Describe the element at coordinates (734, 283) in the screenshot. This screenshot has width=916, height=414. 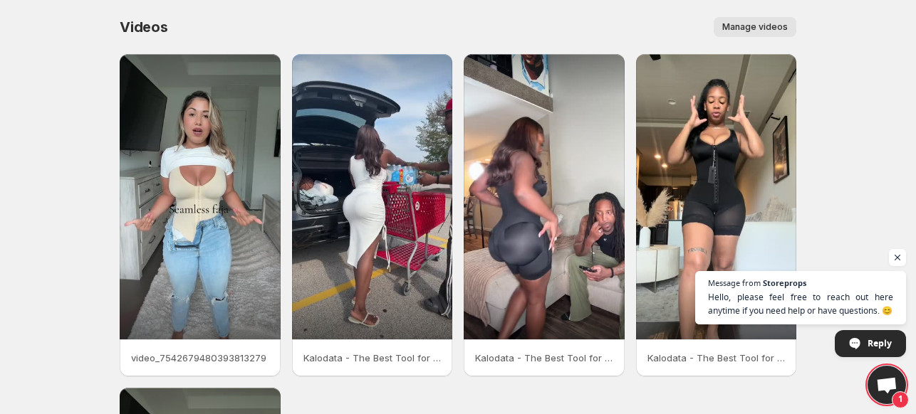
I see `span: Message from` at that location.